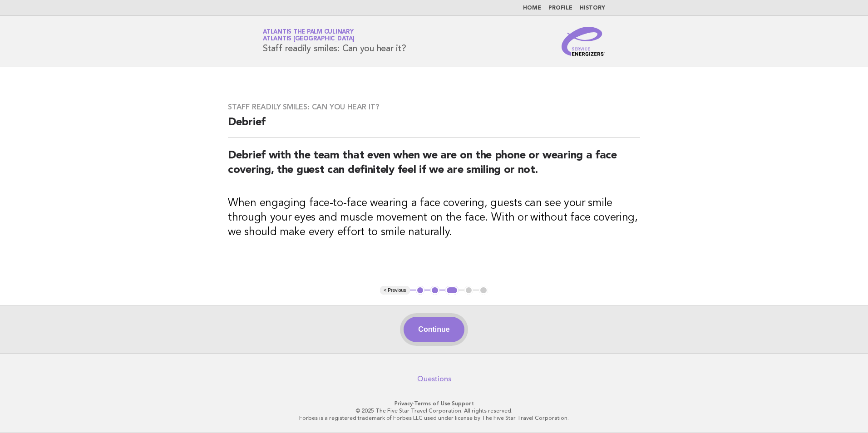 This screenshot has width=868, height=433. What do you see at coordinates (434, 167) in the screenshot?
I see `h2: Debrief with the team that even when we are on the phone or wearing a face covering, the guest ca...` at bounding box center [434, 167].